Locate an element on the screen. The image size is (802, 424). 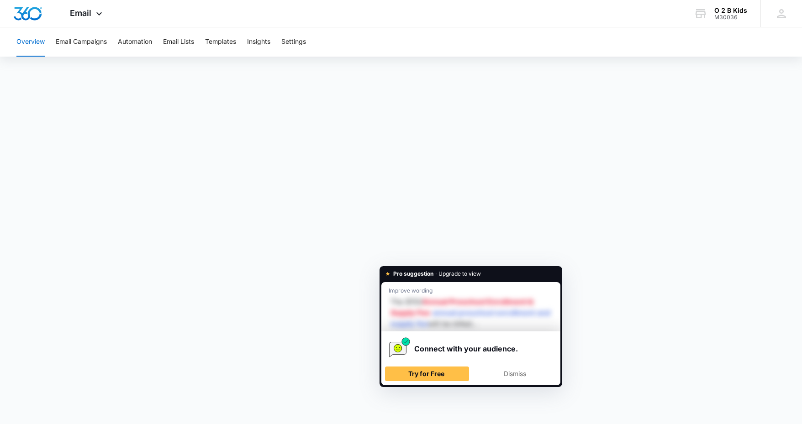
button: Templates is located at coordinates (221, 42).